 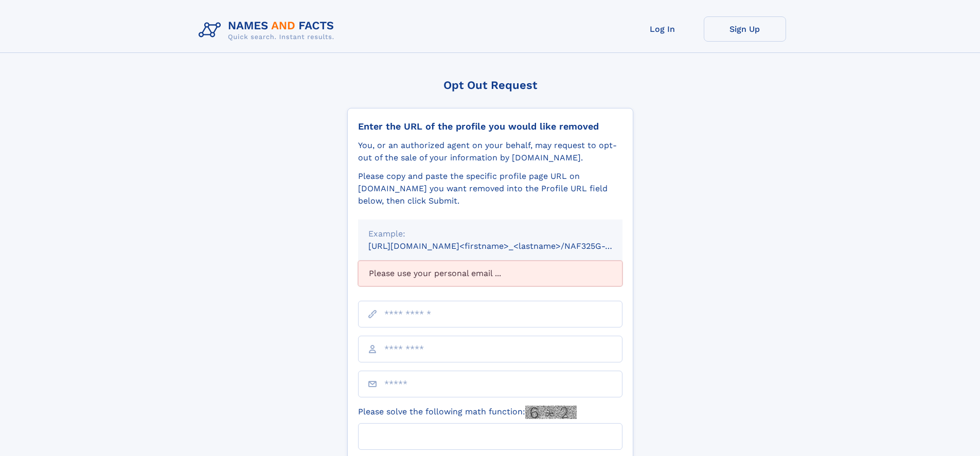 I want to click on div: You, or an authorized agent on your behalf, may request to opt-out of the sale of your informatio..., so click(x=490, y=152).